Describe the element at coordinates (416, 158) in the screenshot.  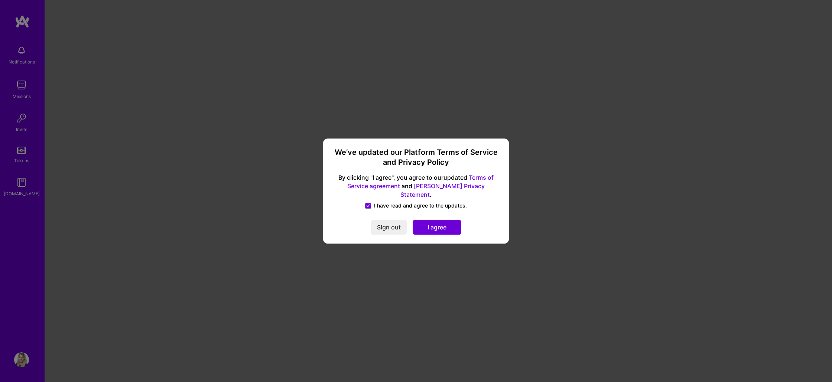
I see `h3: We’ve updated our Platform Terms of Service and Privacy Policy` at that location.